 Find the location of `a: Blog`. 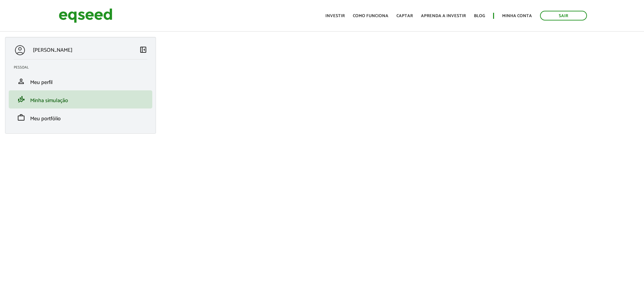

a: Blog is located at coordinates (479, 16).